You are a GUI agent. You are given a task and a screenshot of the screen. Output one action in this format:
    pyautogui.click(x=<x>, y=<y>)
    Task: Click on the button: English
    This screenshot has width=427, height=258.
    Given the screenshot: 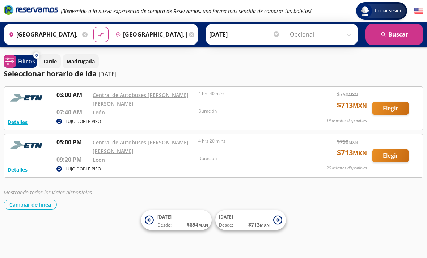 What is the action you would take?
    pyautogui.click(x=419, y=11)
    